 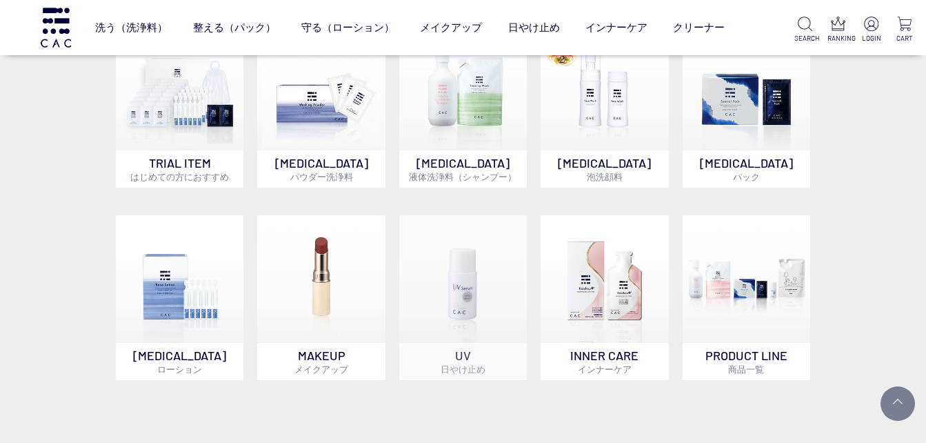 I want to click on a: MAKEUPメイクアップ, so click(x=321, y=297).